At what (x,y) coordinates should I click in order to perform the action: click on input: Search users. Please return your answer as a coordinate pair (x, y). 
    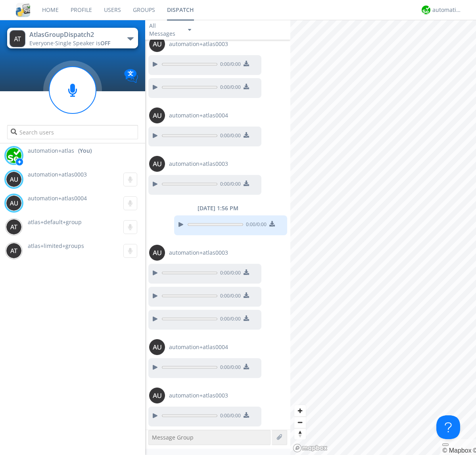
    Looking at the image, I should click on (72, 132).